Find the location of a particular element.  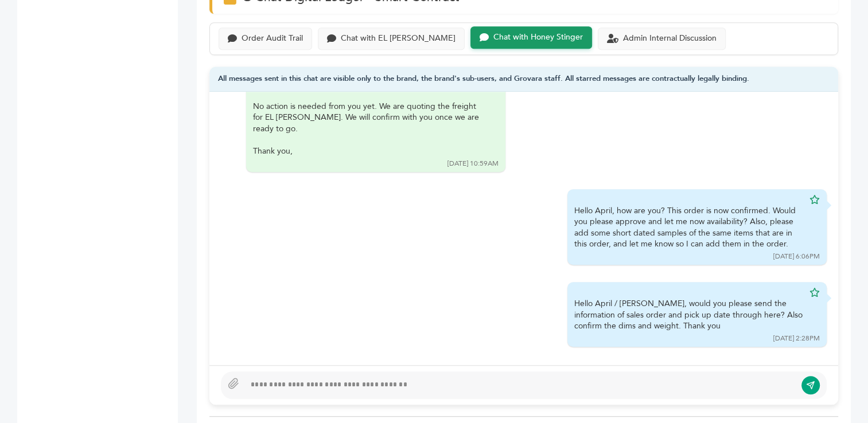

div: Hello April, how are you? This order is now confirmed. Would you please approve and let me now av... is located at coordinates (689, 227).